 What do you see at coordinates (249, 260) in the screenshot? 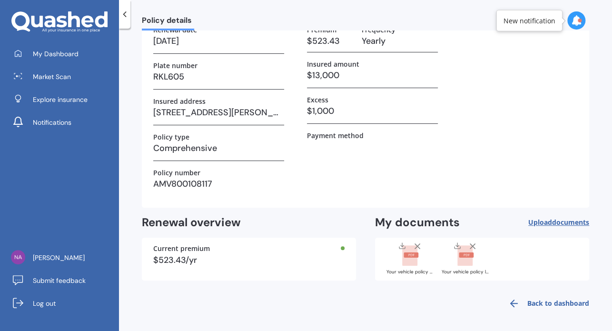
I see `div: $523.43/yr` at bounding box center [249, 260].